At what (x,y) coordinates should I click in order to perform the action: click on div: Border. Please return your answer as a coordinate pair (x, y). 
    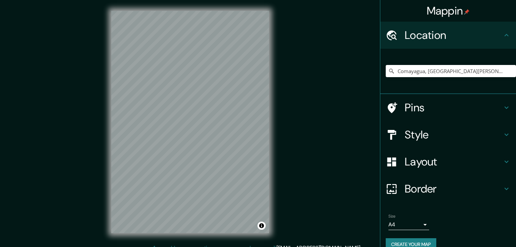
    Looking at the image, I should click on (448, 189).